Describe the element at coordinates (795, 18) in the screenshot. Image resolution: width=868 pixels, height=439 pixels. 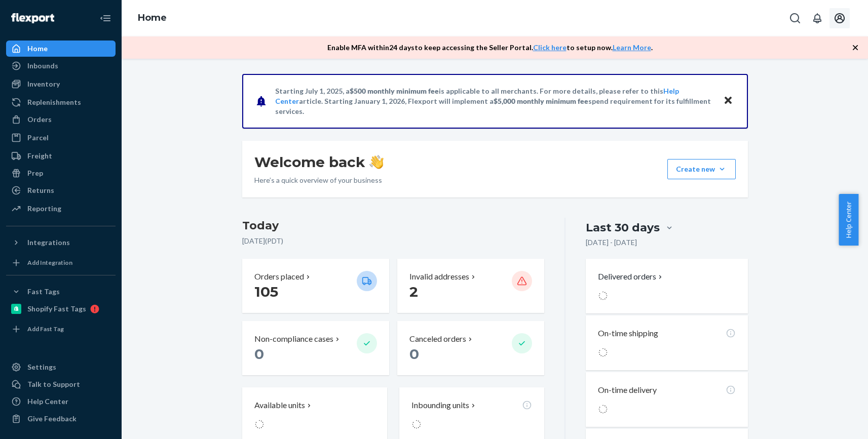
I see `button: Open Search Box` at that location.